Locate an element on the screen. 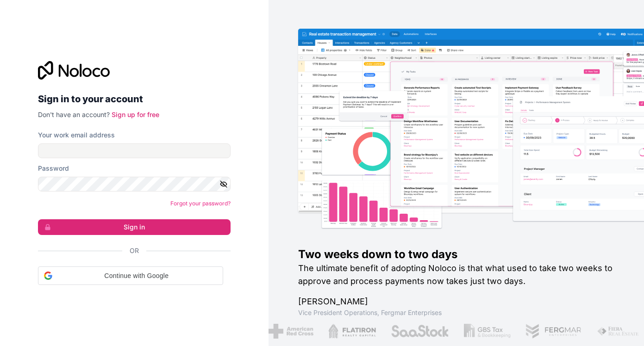  label: Password is located at coordinates (53, 168).